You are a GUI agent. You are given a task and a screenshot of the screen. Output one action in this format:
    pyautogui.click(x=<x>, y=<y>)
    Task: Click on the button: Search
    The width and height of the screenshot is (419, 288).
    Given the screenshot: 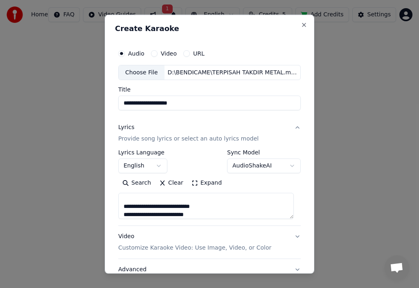 What is the action you would take?
    pyautogui.click(x=137, y=183)
    